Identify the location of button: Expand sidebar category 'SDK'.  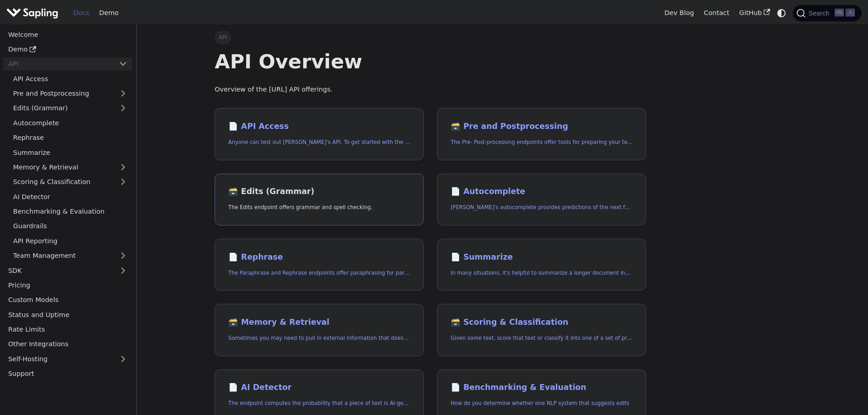
(123, 270).